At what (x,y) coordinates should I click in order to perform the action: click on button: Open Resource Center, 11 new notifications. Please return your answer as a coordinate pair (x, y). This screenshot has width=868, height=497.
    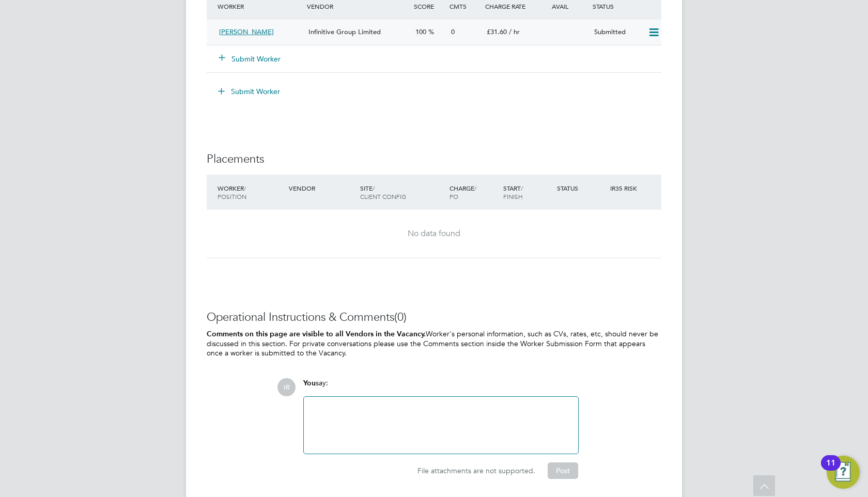
    Looking at the image, I should click on (843, 473).